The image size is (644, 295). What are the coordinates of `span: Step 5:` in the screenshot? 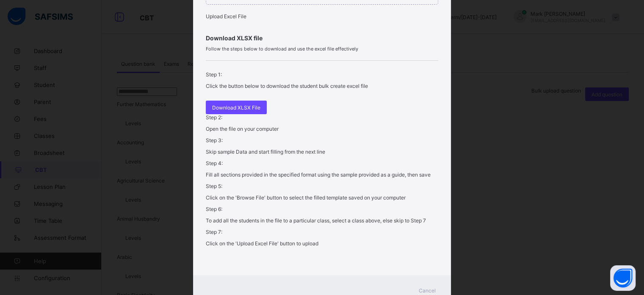 It's located at (214, 186).